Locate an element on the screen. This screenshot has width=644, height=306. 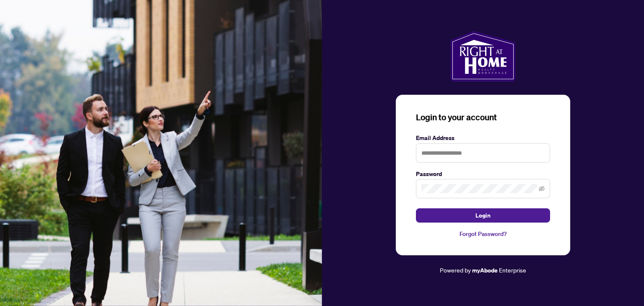
button: Login is located at coordinates (483, 216).